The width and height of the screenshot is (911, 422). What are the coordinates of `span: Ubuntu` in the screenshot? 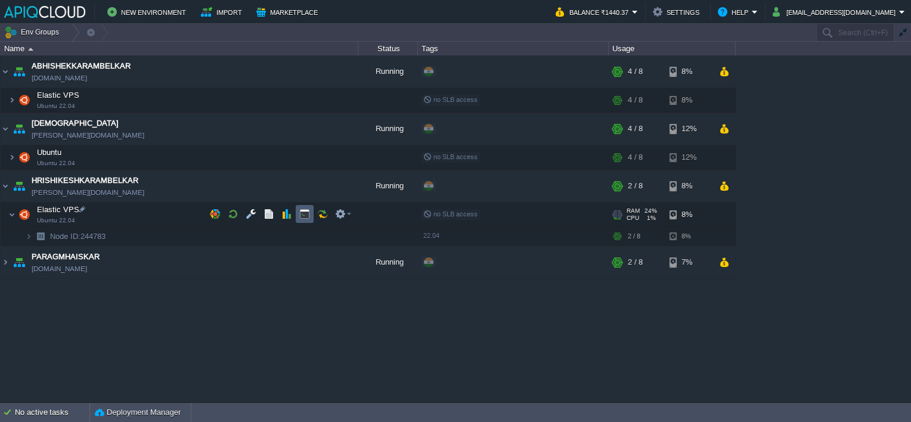 It's located at (49, 152).